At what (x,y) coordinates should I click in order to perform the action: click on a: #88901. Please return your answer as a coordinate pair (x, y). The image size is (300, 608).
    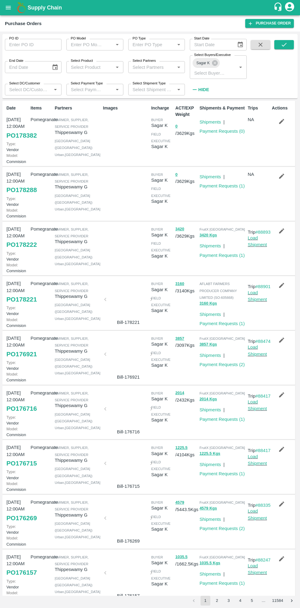
    Looking at the image, I should click on (263, 286).